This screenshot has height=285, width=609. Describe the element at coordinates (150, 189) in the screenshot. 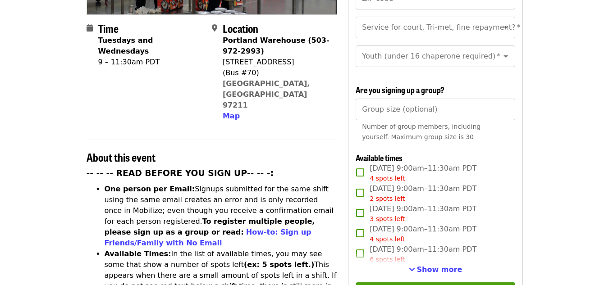

I see `strong: One person per Email:` at that location.